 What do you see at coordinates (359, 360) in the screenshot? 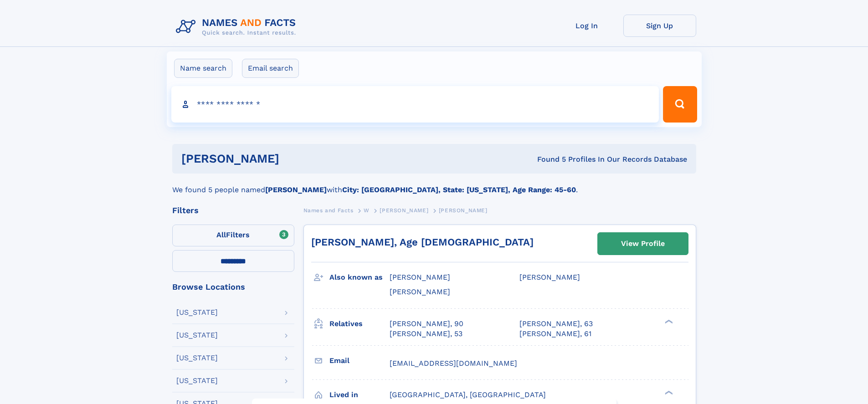
I see `h3: Email` at bounding box center [359, 360].